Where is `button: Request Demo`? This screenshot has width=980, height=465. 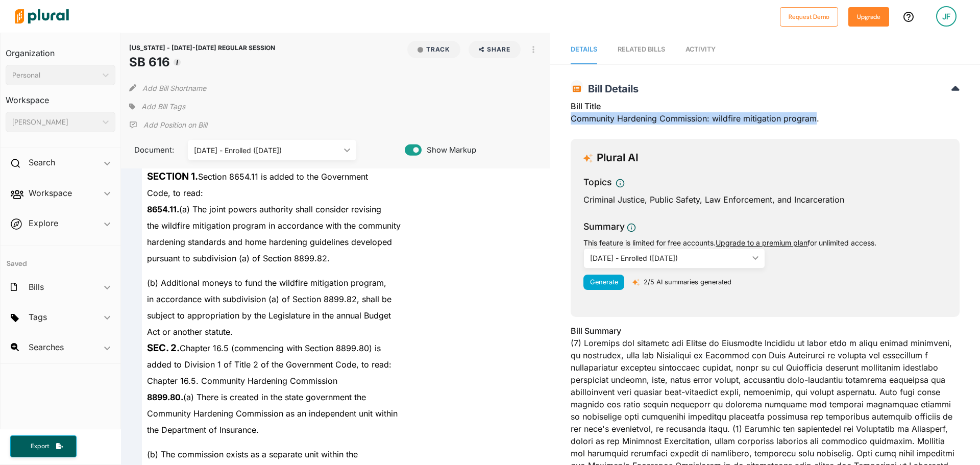 button: Request Demo is located at coordinates (809, 17).